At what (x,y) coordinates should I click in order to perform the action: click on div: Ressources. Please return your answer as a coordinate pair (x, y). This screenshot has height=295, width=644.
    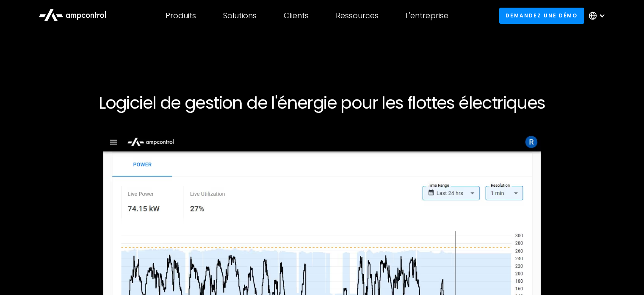
    Looking at the image, I should click on (357, 16).